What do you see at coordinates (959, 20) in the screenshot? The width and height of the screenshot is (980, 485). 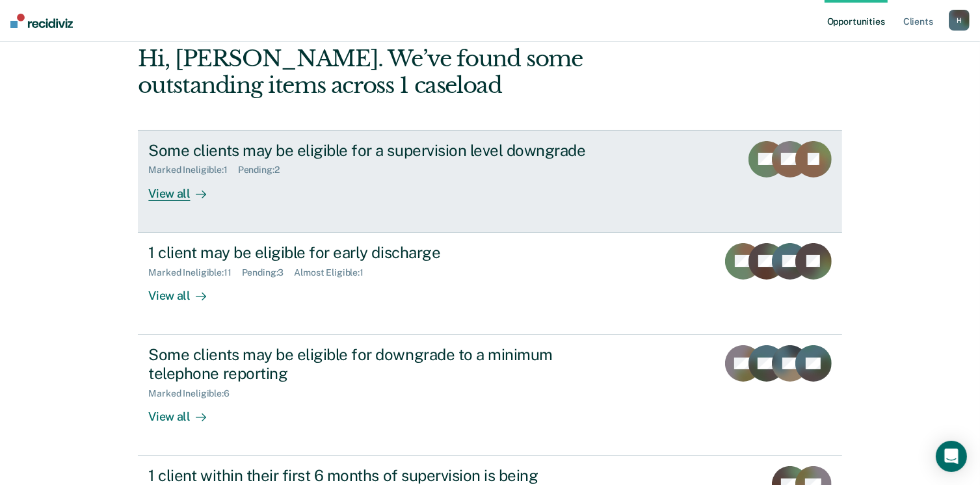 I see `div: H` at bounding box center [959, 20].